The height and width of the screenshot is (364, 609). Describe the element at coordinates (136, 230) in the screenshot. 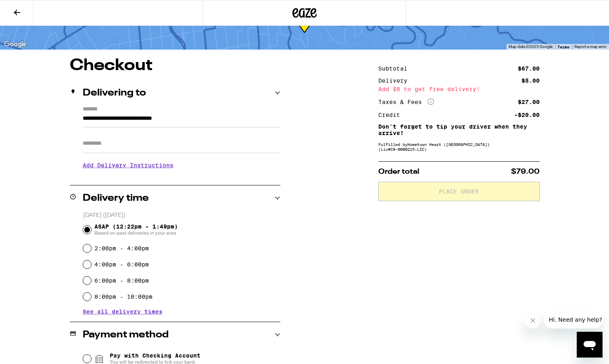

I see `span: ASAP (12:22pm - 1:49pm)` at that location.